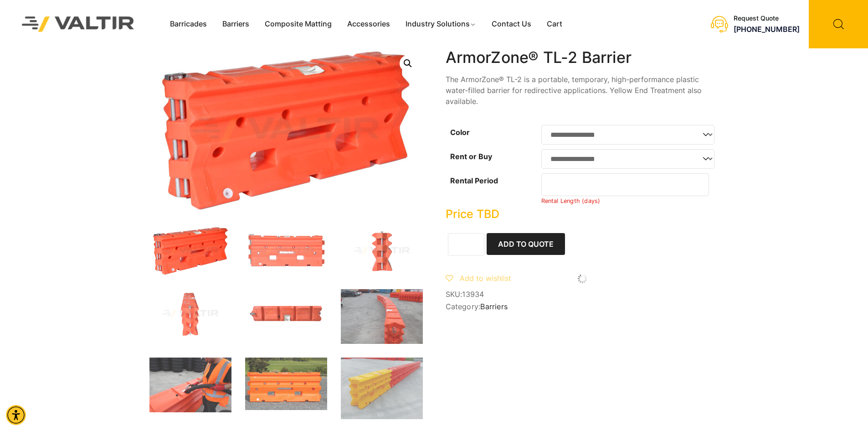 The height and width of the screenshot is (431, 868). Describe the element at coordinates (78, 24) in the screenshot. I see `img: Valtir Rentals` at that location.